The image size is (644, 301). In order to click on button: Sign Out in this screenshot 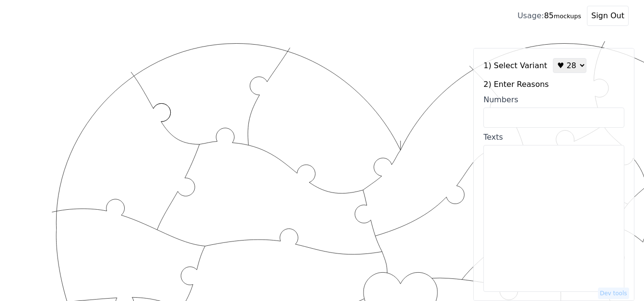, I will do `click(608, 16)`.